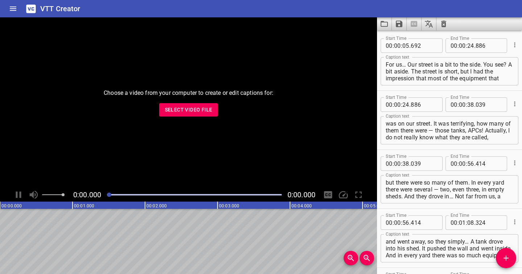  Describe the element at coordinates (367, 258) in the screenshot. I see `button: Zoom Out` at that location.